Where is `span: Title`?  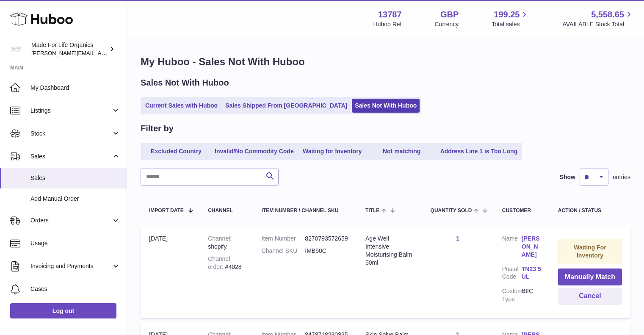
span: Title is located at coordinates (372, 210).